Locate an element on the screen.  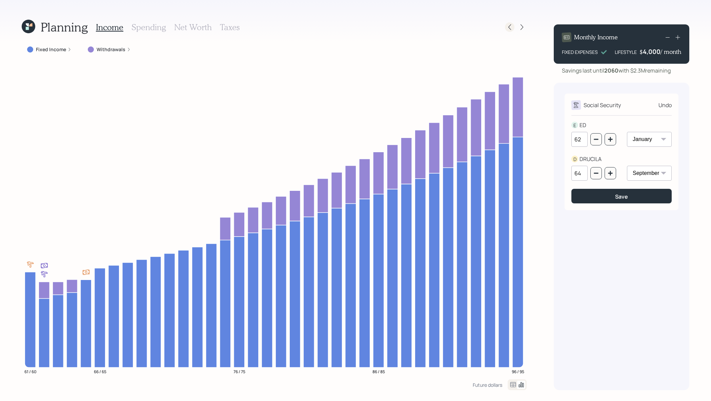
div: Save is located at coordinates (621, 196).